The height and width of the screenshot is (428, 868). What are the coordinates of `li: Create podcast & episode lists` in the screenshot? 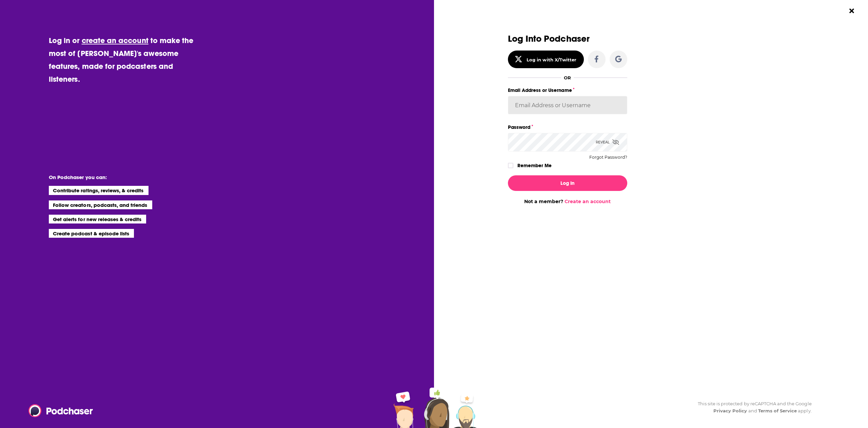 It's located at (91, 233).